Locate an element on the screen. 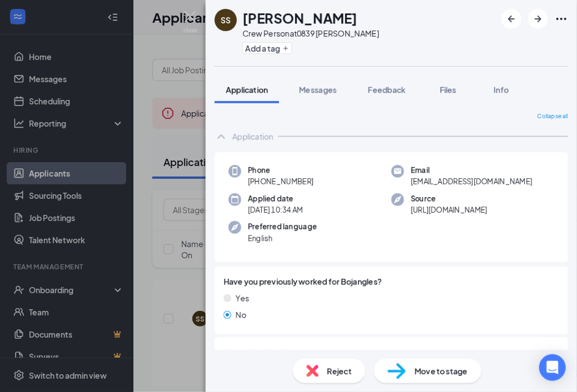 This screenshot has height=392, width=577. div: Application is located at coordinates (253, 137).